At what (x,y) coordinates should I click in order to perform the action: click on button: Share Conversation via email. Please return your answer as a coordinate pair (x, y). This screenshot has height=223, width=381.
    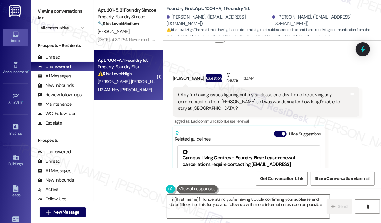
    Looking at the image, I should click on (343, 178).